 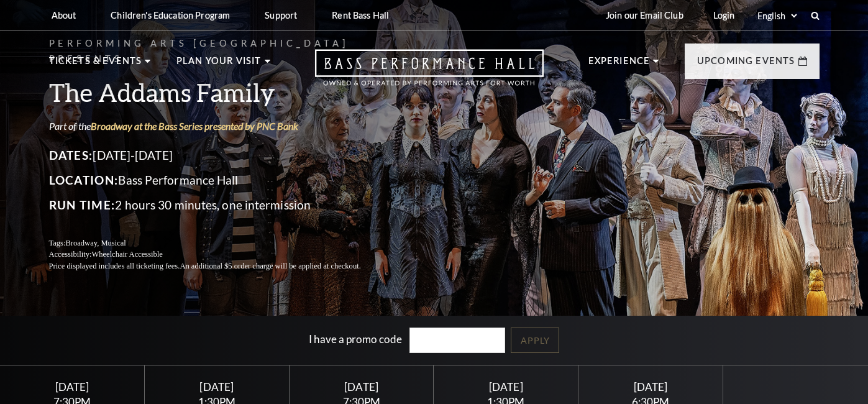 I want to click on select: Select:, so click(x=776, y=16).